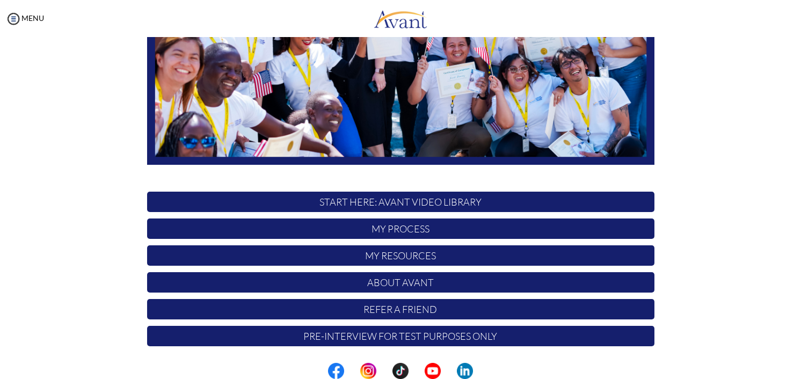  Describe the element at coordinates (368, 371) in the screenshot. I see `img: in.png` at that location.